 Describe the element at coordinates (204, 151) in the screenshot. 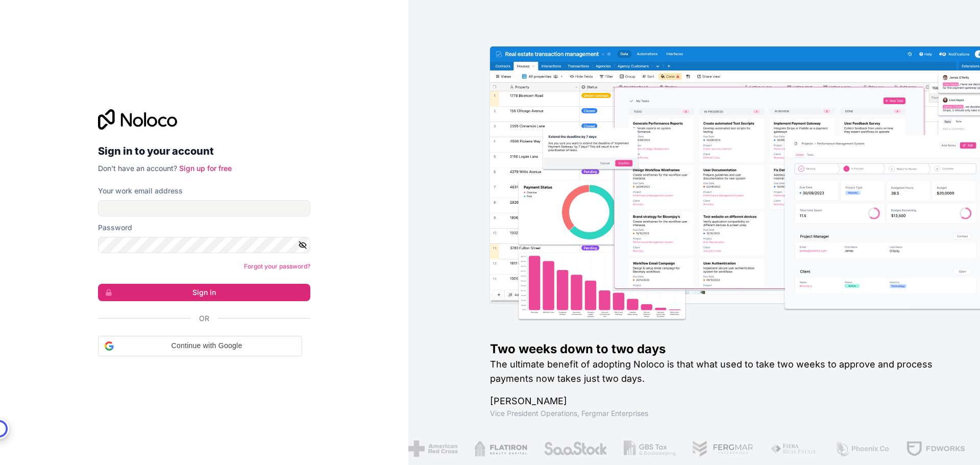

I see `h2: Sign in to your account` at that location.